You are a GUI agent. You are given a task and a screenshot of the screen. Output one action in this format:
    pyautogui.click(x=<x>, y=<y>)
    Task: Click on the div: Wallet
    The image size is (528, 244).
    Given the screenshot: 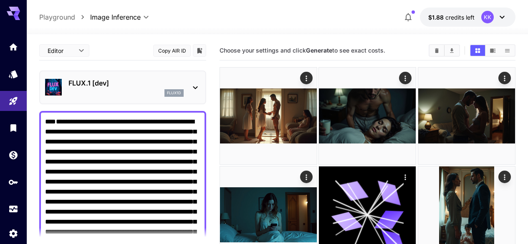 What is the action you would take?
    pyautogui.click(x=13, y=155)
    